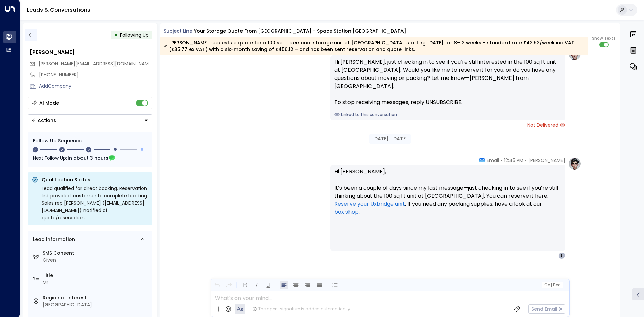 This screenshot has width=644, height=317. What do you see at coordinates (603, 38) in the screenshot?
I see `span: Show Texts` at bounding box center [603, 38].